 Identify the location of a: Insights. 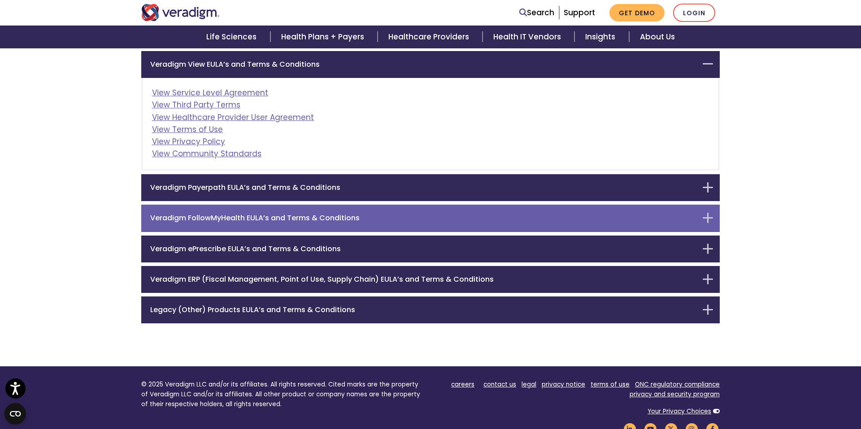
(601, 37).